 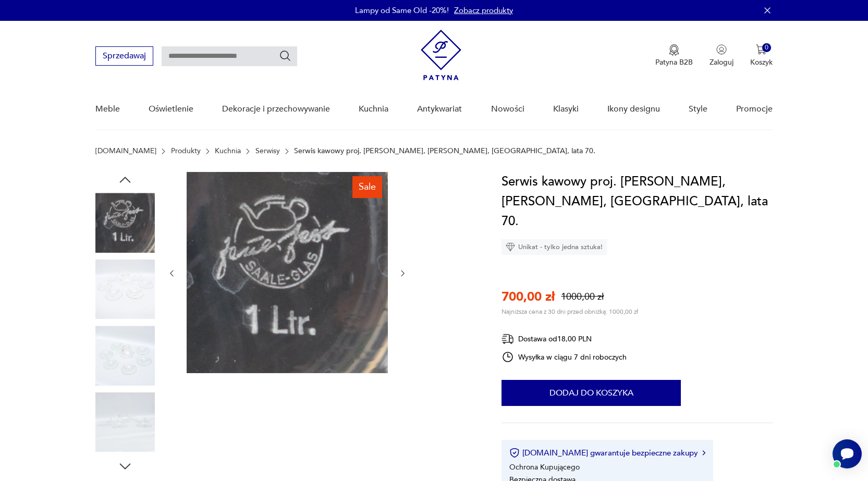 What do you see at coordinates (674, 50) in the screenshot?
I see `img: Ikona medalu` at bounding box center [674, 50].